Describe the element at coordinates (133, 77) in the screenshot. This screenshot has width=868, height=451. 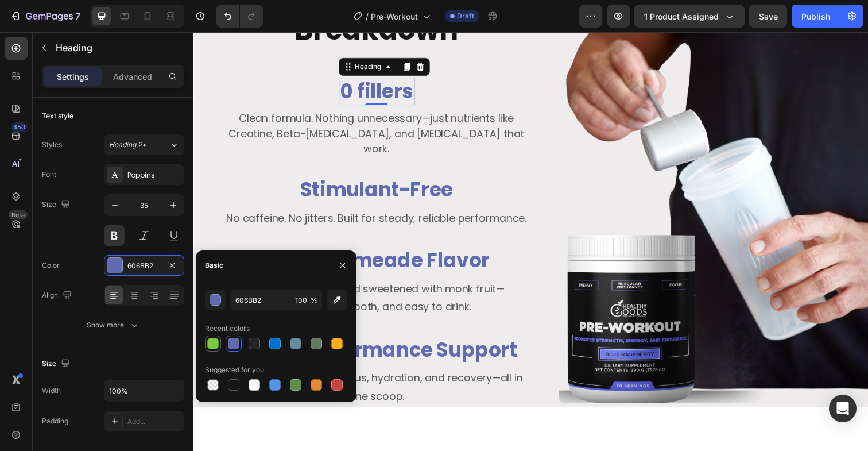
I see `p: Advanced` at that location.